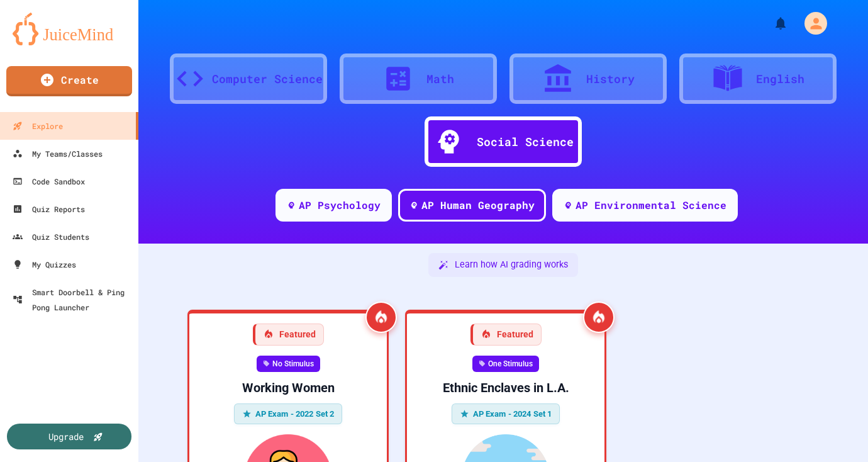 This screenshot has height=462, width=868. Describe the element at coordinates (57, 154) in the screenshot. I see `div: My Teams/Classes` at that location.